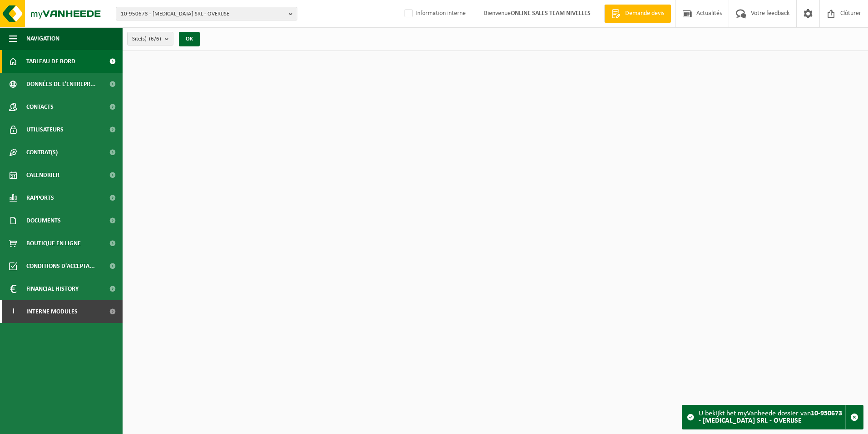  Describe the element at coordinates (52, 311) in the screenshot. I see `span: Interne modules` at that location.